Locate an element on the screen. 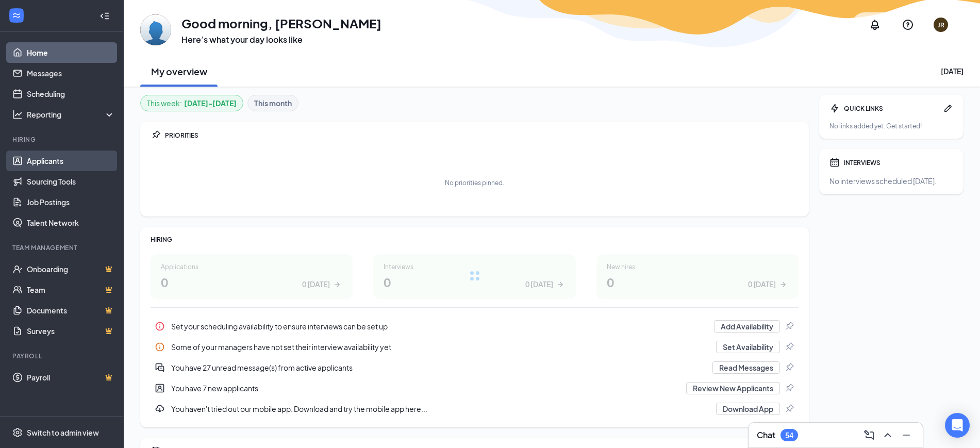  button: Minimize is located at coordinates (906, 435).